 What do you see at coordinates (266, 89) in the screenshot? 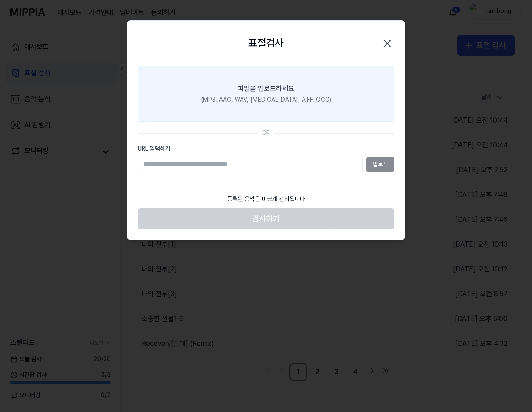
I see `div: 파일을 업로드하세요` at bounding box center [266, 89].